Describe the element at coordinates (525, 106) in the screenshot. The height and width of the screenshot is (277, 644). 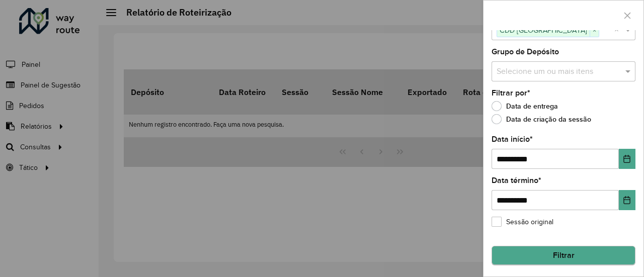
I see `label: Data de entrega` at that location.